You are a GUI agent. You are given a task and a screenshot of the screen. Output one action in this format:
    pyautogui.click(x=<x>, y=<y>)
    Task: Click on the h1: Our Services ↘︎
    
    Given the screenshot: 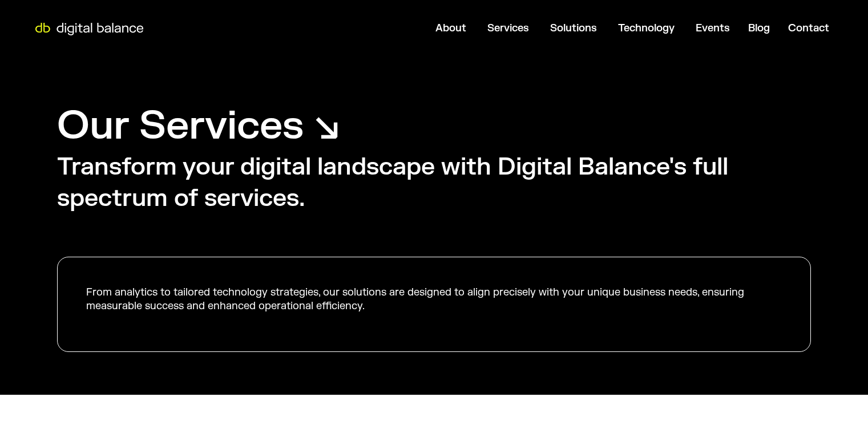 What is the action you would take?
    pyautogui.click(x=199, y=126)
    